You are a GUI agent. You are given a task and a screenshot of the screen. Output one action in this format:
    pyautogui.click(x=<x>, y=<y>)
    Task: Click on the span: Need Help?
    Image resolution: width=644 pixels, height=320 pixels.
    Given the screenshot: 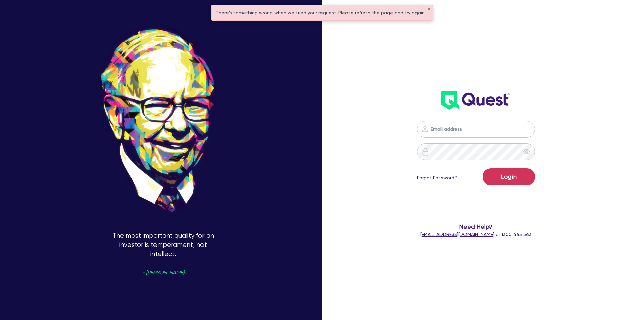 What is the action you would take?
    pyautogui.click(x=476, y=226)
    